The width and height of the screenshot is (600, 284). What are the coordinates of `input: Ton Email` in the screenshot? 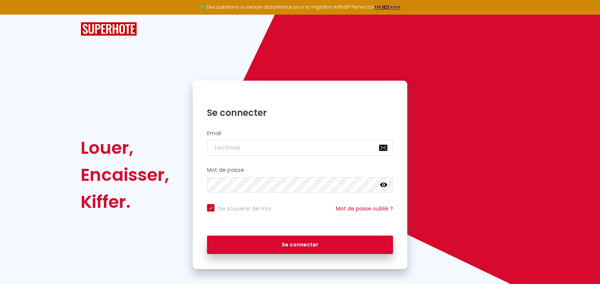 It's located at (300, 148).